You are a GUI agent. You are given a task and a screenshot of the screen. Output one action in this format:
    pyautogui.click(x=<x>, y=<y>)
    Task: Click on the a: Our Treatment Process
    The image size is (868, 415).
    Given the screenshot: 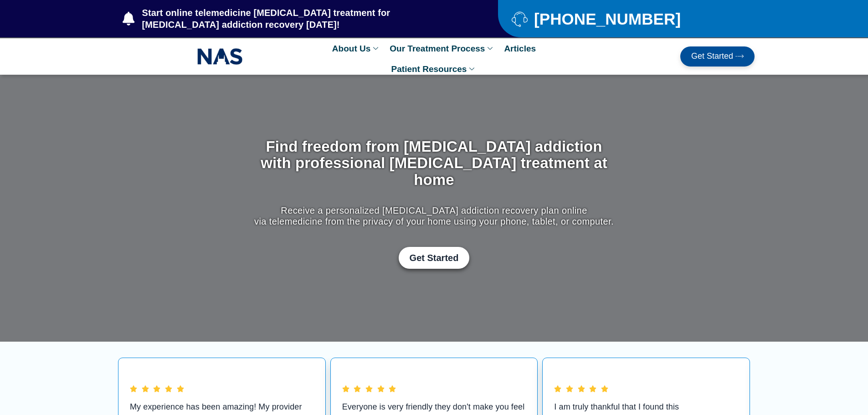 What is the action you would take?
    pyautogui.click(x=442, y=48)
    